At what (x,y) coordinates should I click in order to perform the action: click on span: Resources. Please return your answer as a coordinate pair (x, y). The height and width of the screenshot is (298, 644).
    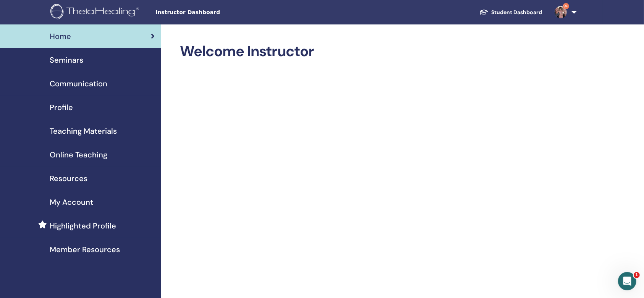
    Looking at the image, I should click on (68, 178).